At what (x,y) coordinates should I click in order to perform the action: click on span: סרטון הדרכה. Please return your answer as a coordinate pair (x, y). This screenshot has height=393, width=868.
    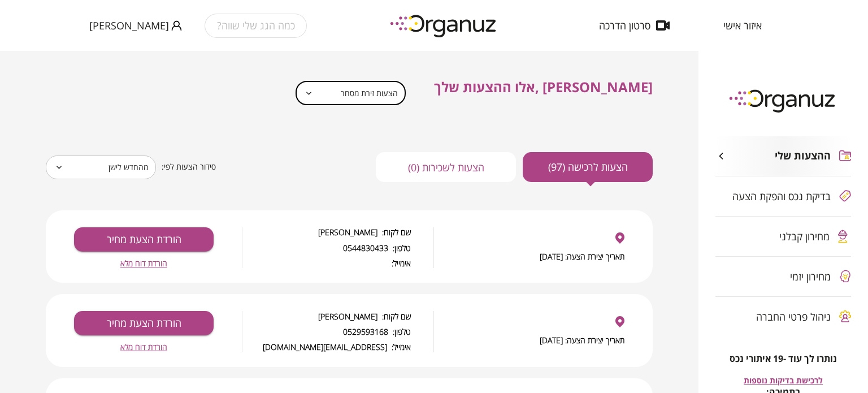
    Looking at the image, I should click on (624, 25).